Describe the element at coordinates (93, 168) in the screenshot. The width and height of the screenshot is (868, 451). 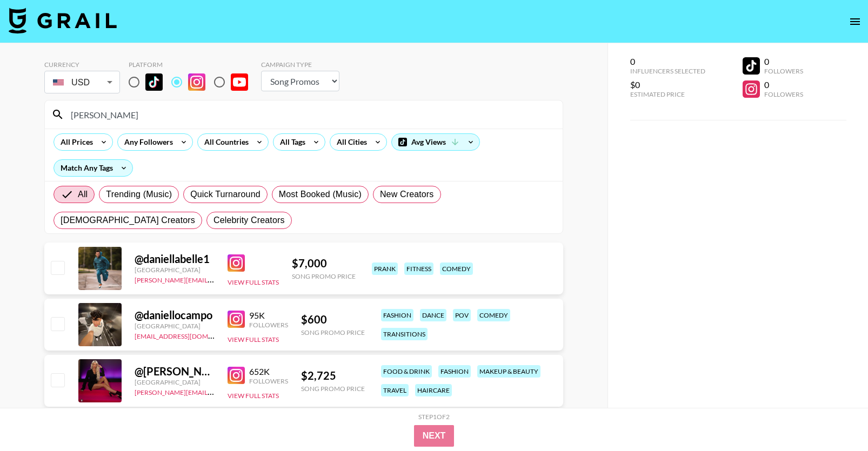
I see `div: Match Any Tags` at that location.